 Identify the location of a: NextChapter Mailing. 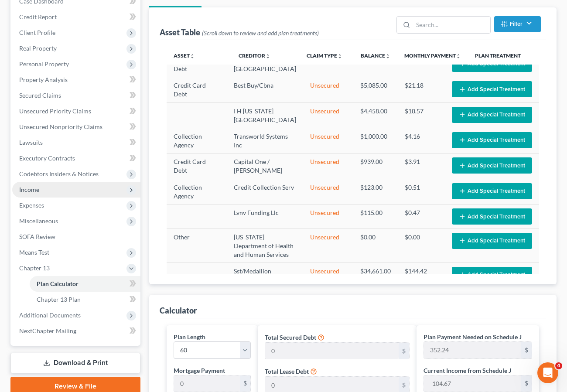
(76, 331).